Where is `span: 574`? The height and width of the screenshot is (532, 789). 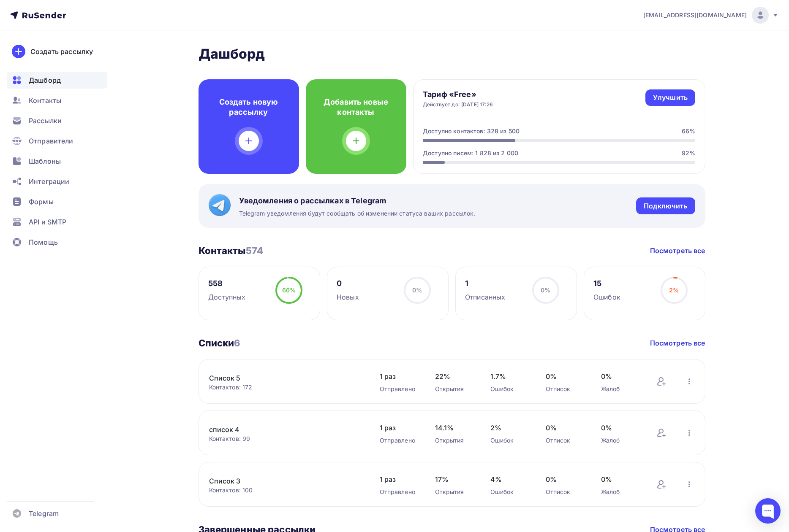
span: 574 is located at coordinates (254, 250).